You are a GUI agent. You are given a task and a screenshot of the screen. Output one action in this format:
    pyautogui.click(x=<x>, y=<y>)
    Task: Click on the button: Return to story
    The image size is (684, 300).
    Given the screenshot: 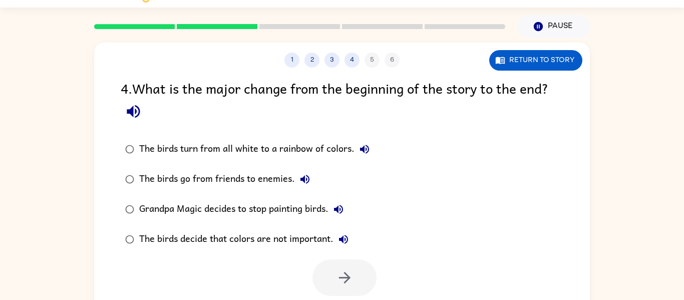 What is the action you would take?
    pyautogui.click(x=536, y=60)
    